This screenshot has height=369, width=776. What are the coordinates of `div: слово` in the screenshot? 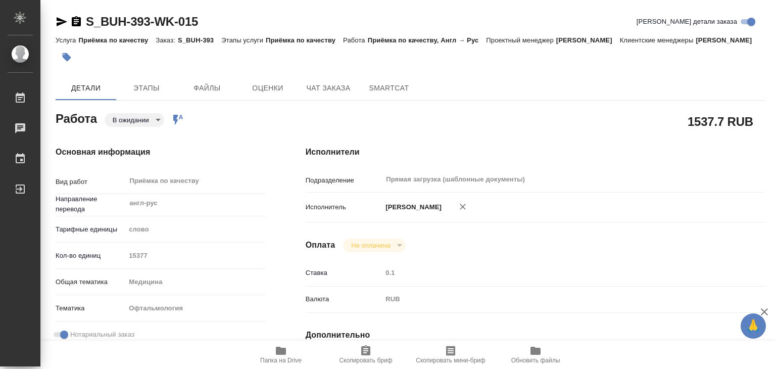 It's located at (195, 229).